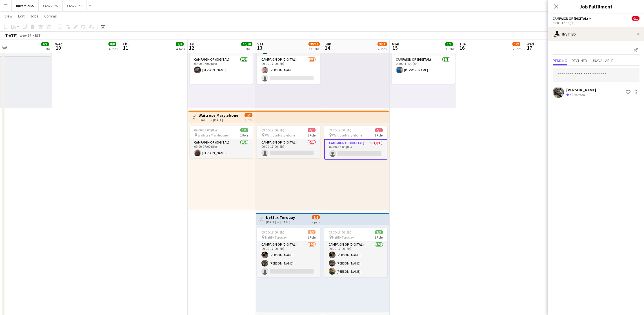 The height and width of the screenshot is (315, 644). Describe the element at coordinates (126, 48) in the screenshot. I see `span: 11` at that location.